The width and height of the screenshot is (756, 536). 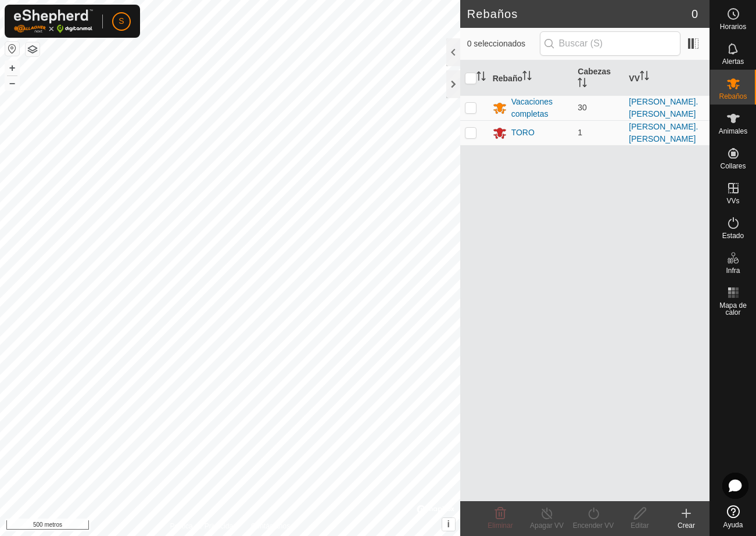 I want to click on button: Capas del Mapa, so click(x=32, y=49).